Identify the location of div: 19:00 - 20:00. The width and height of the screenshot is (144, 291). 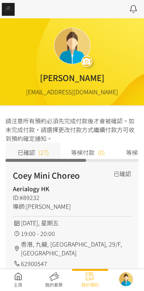
(72, 233).